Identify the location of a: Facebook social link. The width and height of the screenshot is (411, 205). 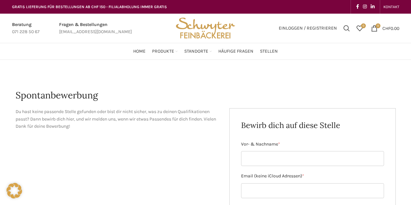
(357, 7).